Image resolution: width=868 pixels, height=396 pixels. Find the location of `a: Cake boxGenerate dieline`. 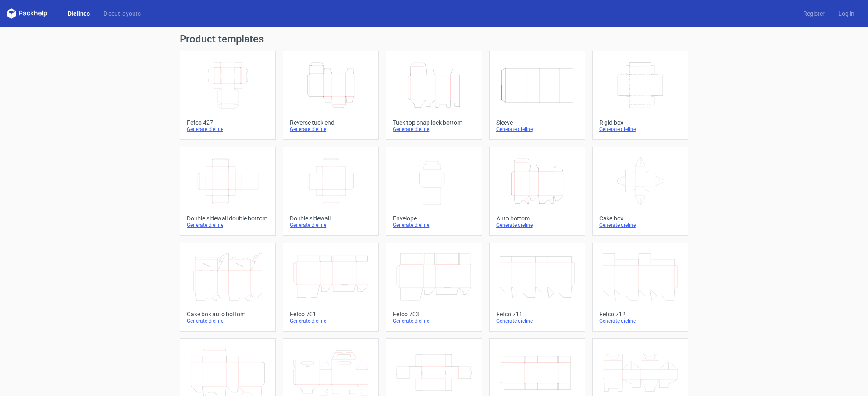

a: Cake boxGenerate dieline is located at coordinates (640, 191).